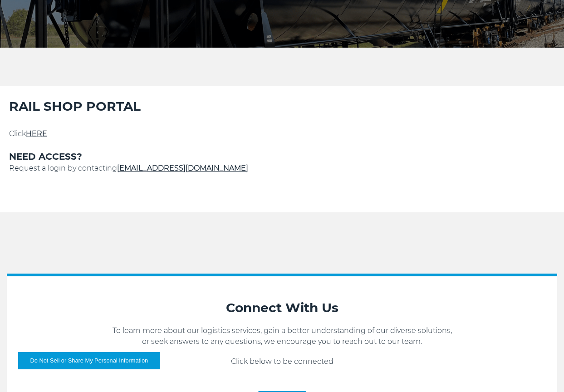 The width and height of the screenshot is (564, 392). What do you see at coordinates (89, 361) in the screenshot?
I see `button: Do Not Sell or Share My Personal Information` at bounding box center [89, 361].